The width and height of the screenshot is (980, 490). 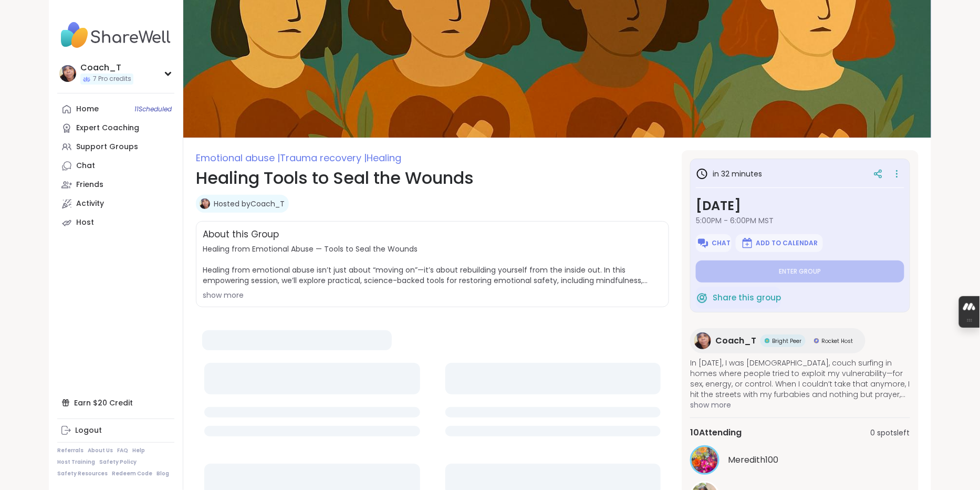 What do you see at coordinates (101, 451) in the screenshot?
I see `a: About Us` at bounding box center [101, 451].